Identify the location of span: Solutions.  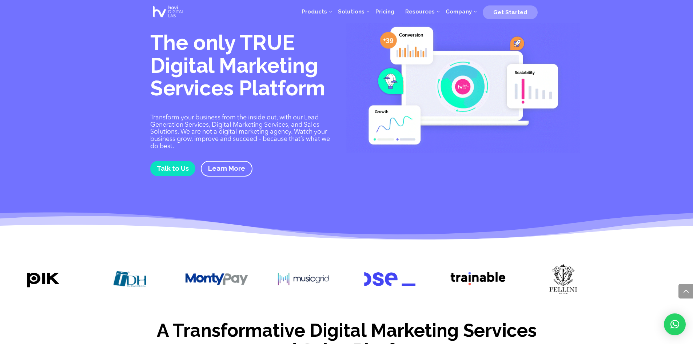
(351, 12).